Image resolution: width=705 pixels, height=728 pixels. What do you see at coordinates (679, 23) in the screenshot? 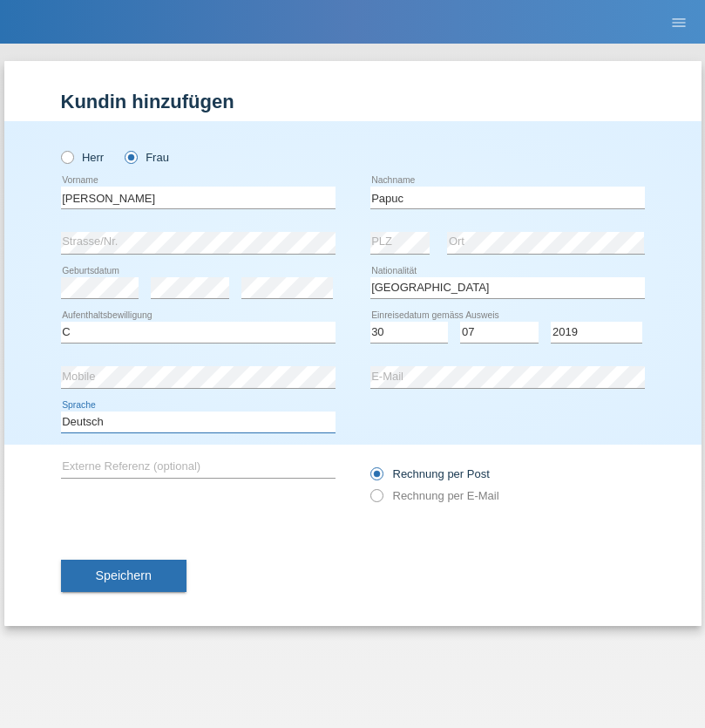
I see `i: menu` at bounding box center [679, 23].